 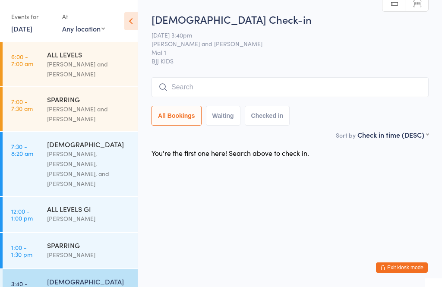 What do you see at coordinates (22, 251) in the screenshot?
I see `time: 1:00 - 1:30 pm` at bounding box center [22, 251].